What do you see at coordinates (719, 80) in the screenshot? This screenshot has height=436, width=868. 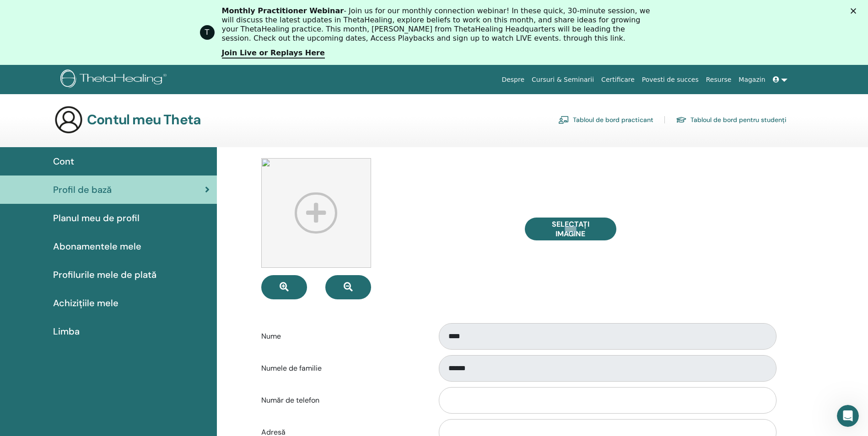 I see `a: Resurse` at bounding box center [719, 80].